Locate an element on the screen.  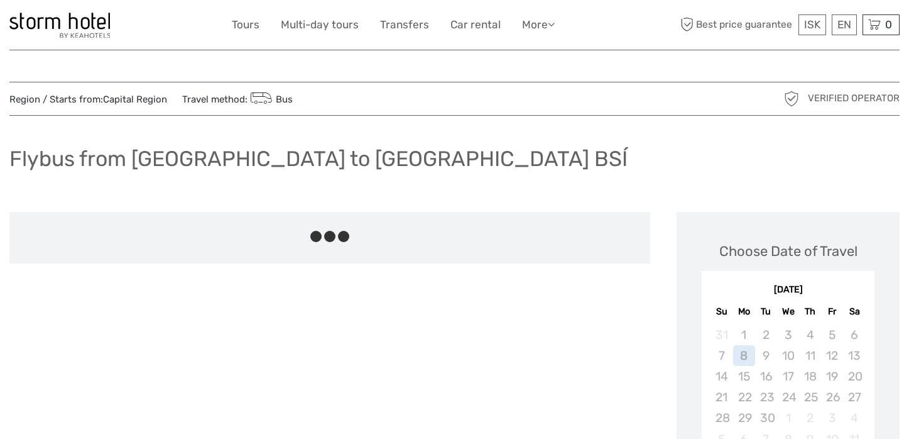
div: Not available Friday, October 3rd, 2025 is located at coordinates (832, 417).